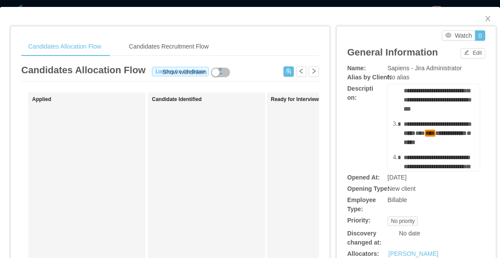  I want to click on b: Priority:, so click(359, 221).